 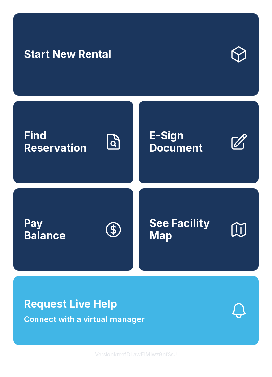 I want to click on a: E-Sign Document, so click(x=199, y=142).